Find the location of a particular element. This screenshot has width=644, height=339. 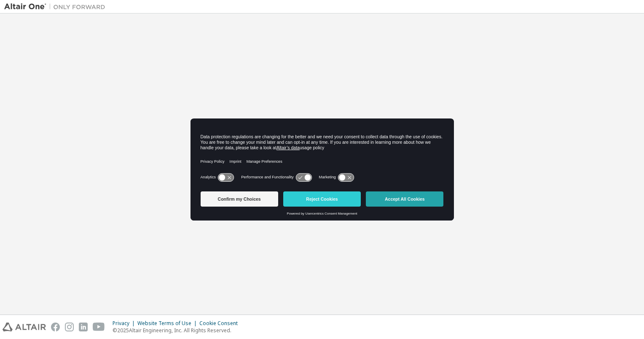

img: youtube.svg is located at coordinates (99, 327).